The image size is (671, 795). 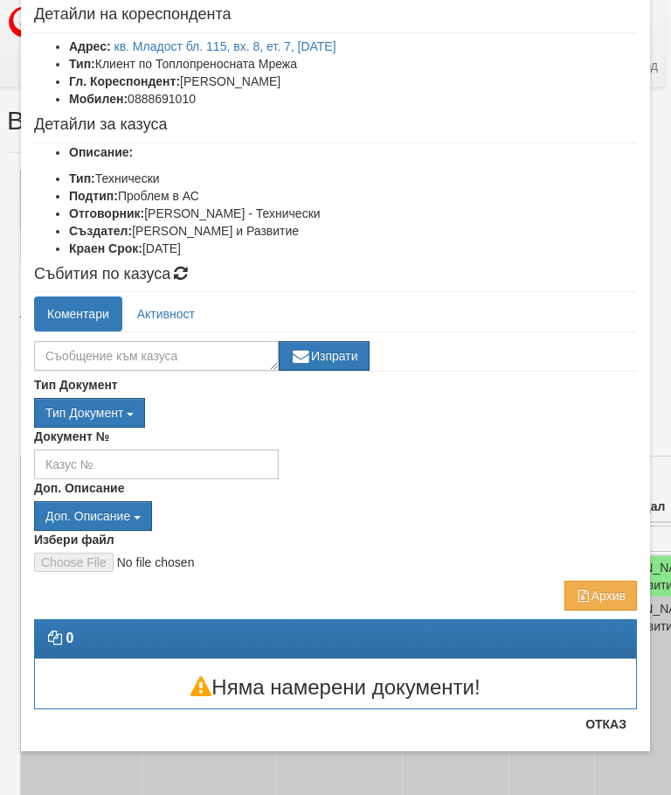 What do you see at coordinates (72, 436) in the screenshot?
I see `label: Документ №` at bounding box center [72, 436].